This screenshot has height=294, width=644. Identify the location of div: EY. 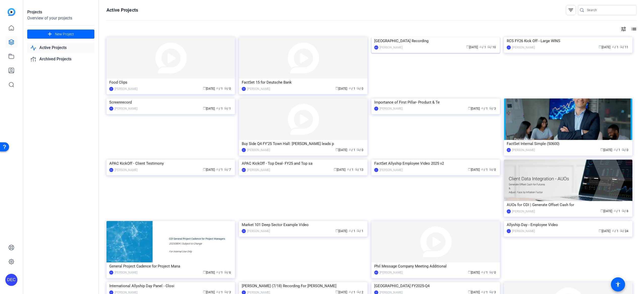
(111, 109).